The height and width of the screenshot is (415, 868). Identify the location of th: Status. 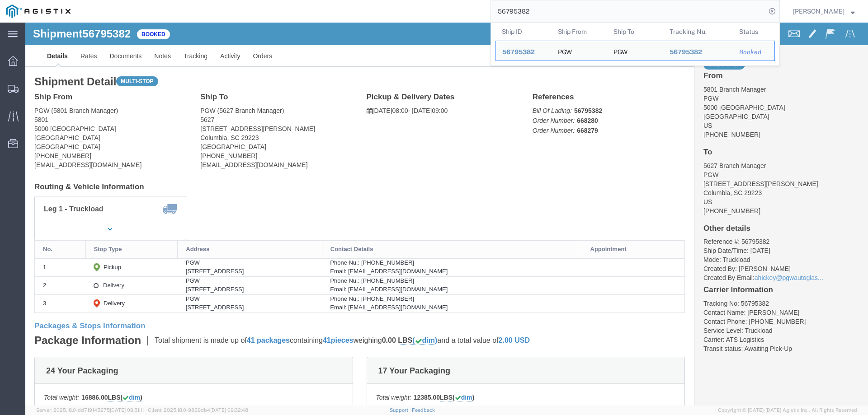
(753, 32).